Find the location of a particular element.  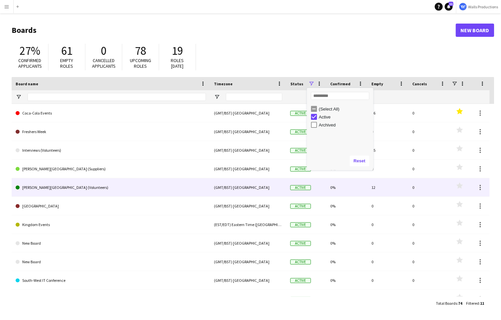

span: Cancelled applicants is located at coordinates (104, 63).